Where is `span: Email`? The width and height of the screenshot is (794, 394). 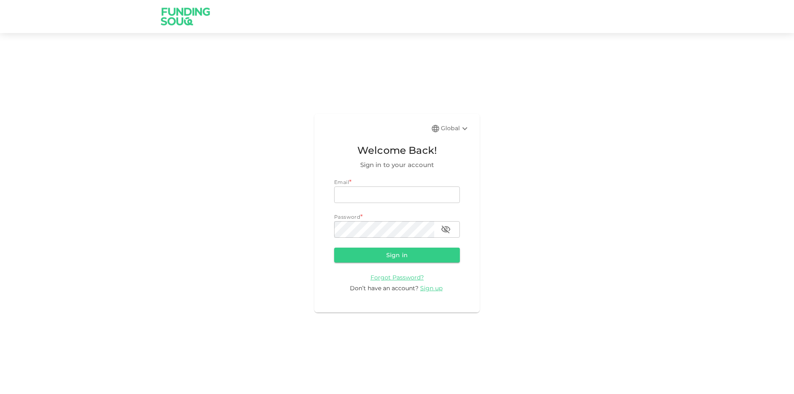
span: Email is located at coordinates (342, 182).